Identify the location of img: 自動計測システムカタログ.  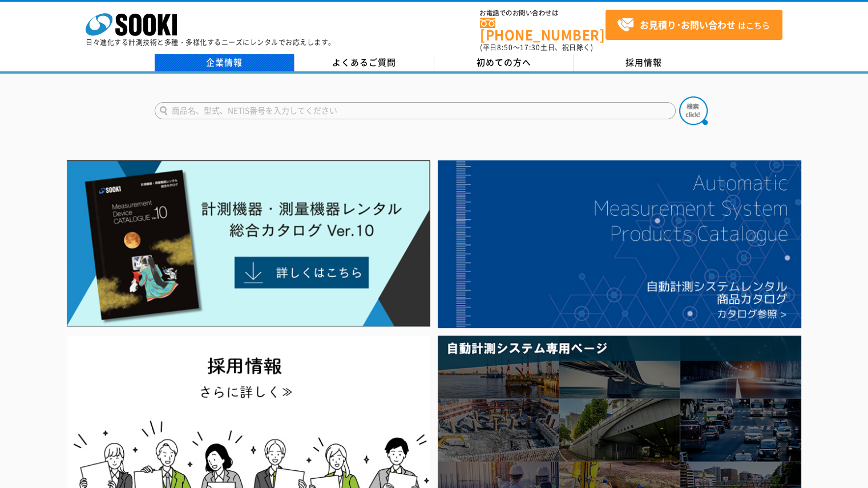
(619, 244).